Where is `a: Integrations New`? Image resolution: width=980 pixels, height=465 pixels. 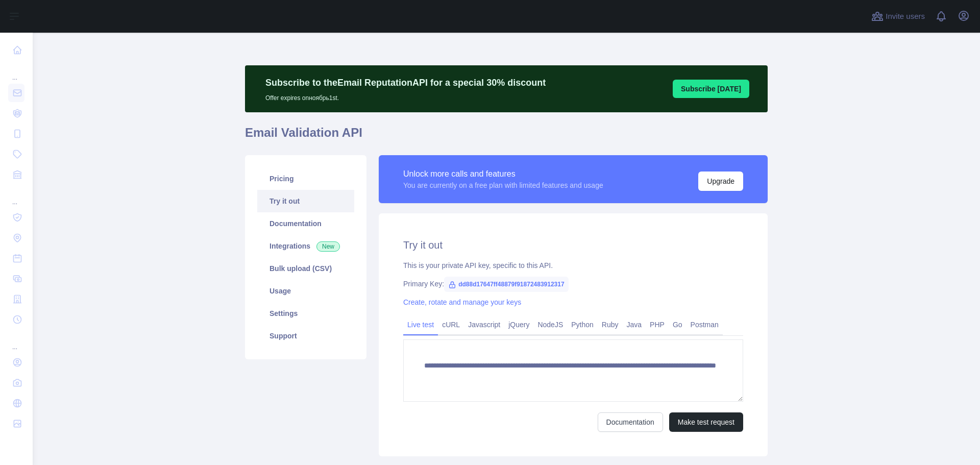 a: Integrations New is located at coordinates (306, 246).